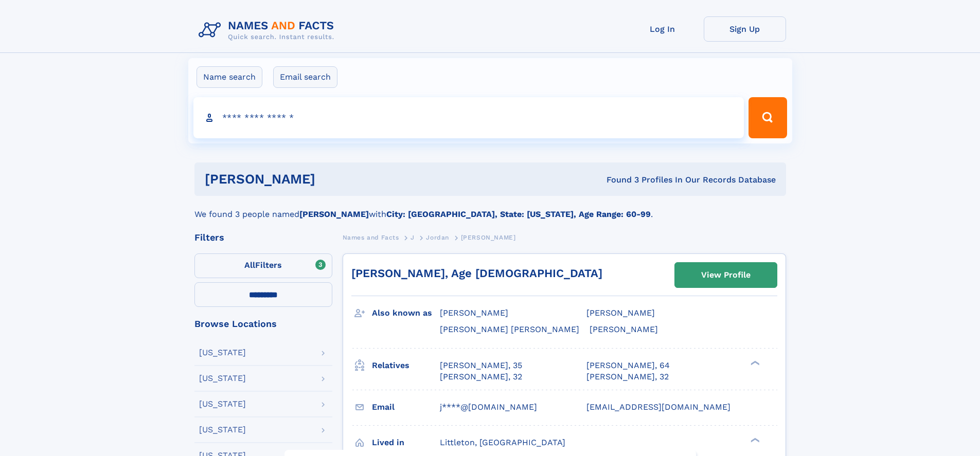 This screenshot has height=456, width=980. What do you see at coordinates (406, 443) in the screenshot?
I see `h3: Lived in` at bounding box center [406, 443].